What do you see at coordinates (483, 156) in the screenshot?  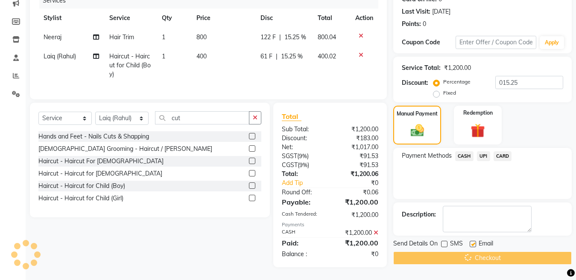 I see `span: UPI` at bounding box center [483, 156].